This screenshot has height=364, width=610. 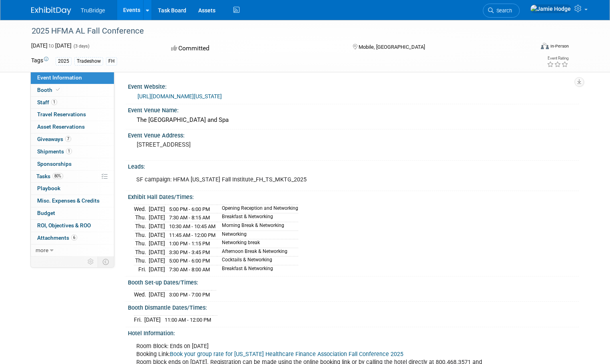 What do you see at coordinates (529, 48) in the screenshot?
I see `div: Event Format` at bounding box center [529, 48].